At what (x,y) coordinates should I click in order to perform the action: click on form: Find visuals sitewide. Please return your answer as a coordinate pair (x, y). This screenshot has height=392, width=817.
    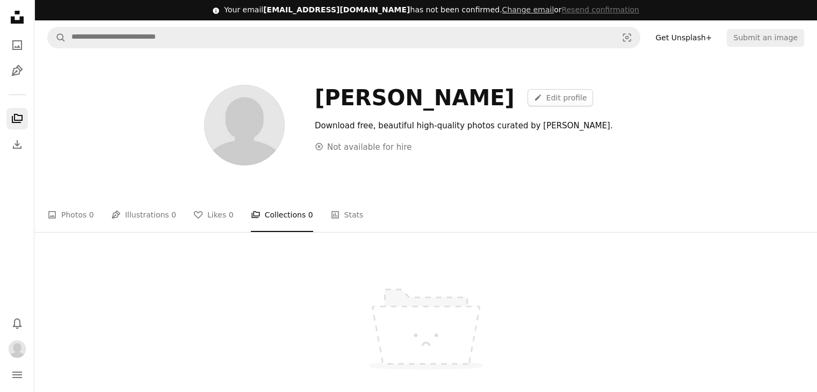
    Looking at the image, I should click on (344, 38).